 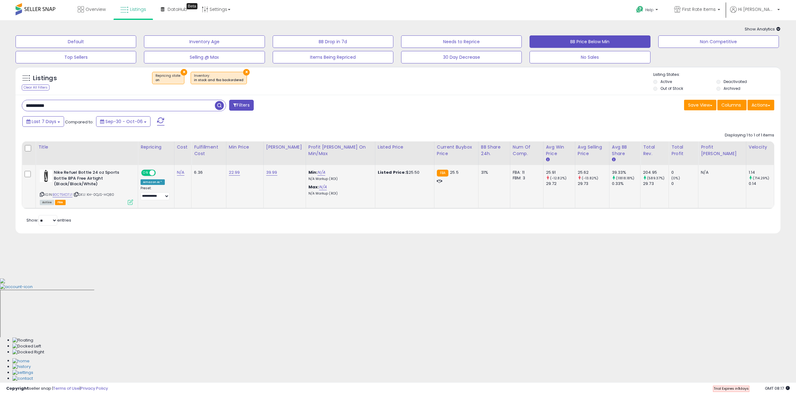 I want to click on a: 22.99, so click(x=234, y=172).